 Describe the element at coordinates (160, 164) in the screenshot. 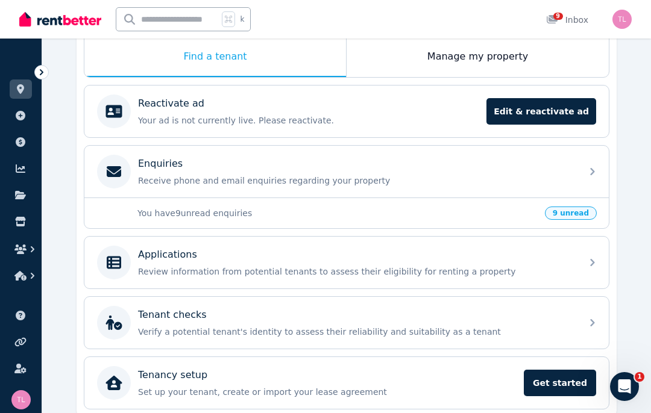

I see `p: Enquiries` at that location.